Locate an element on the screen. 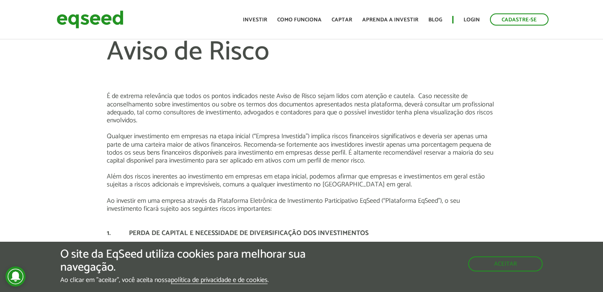  p: Ao investir em uma empresa através da Plataforma Eletrônica de Investimento Participativo EqSeed ... is located at coordinates (301, 205).